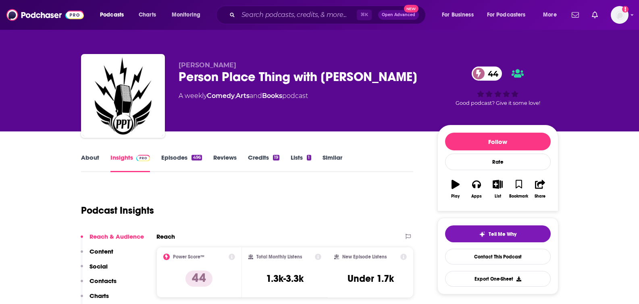  I want to click on span: Logged in as lkingsley, so click(619, 15).